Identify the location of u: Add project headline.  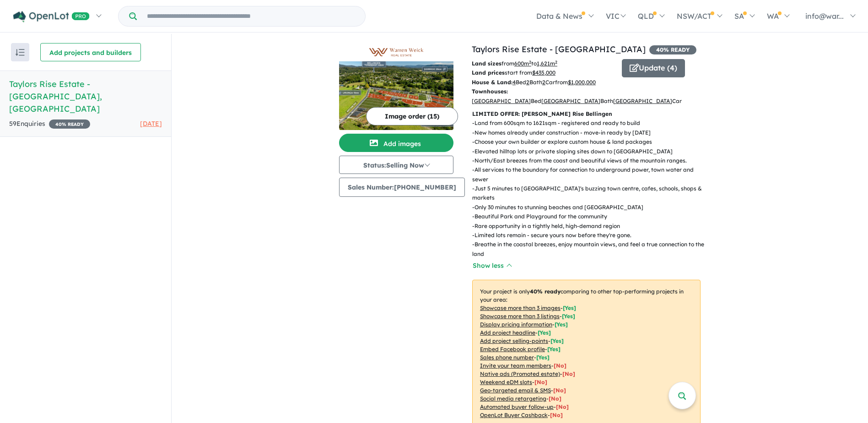
(508, 332).